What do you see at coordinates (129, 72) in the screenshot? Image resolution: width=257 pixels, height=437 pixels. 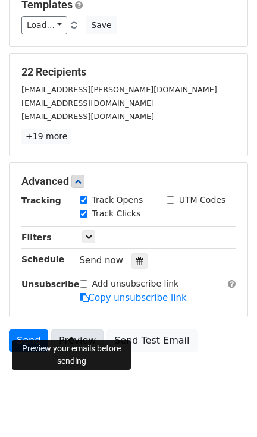 I see `h5: 22 Recipients` at bounding box center [129, 72].